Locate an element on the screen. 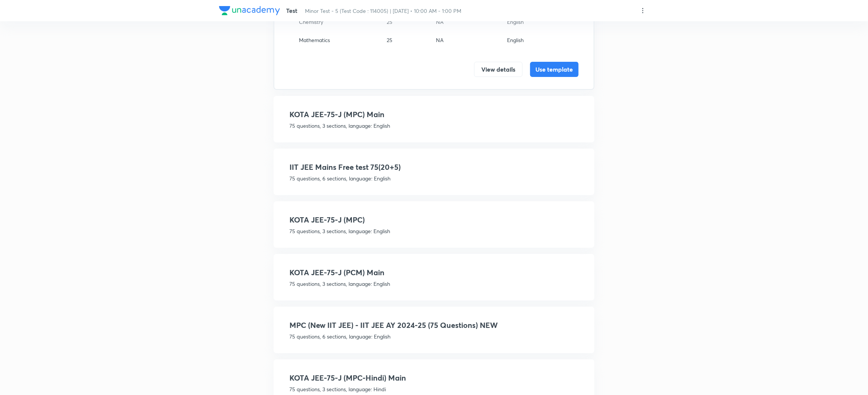 The height and width of the screenshot is (395, 868). button: Use template is located at coordinates (554, 69).